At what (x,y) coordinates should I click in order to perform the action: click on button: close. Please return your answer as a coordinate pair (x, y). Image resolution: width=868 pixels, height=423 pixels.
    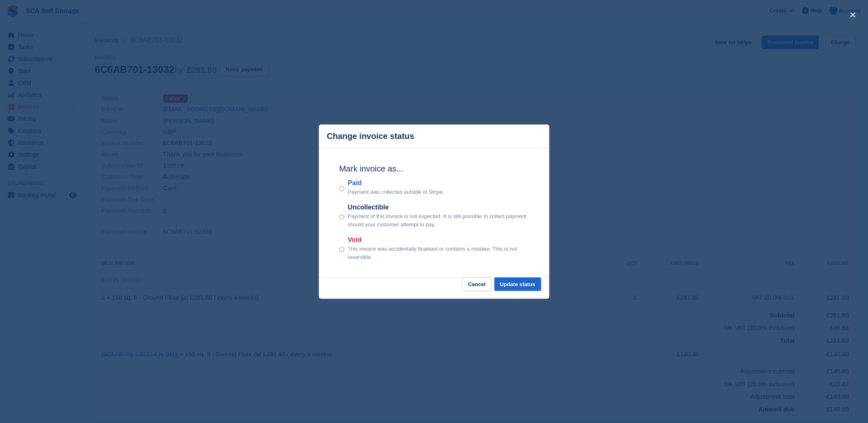
    Looking at the image, I should click on (854, 15).